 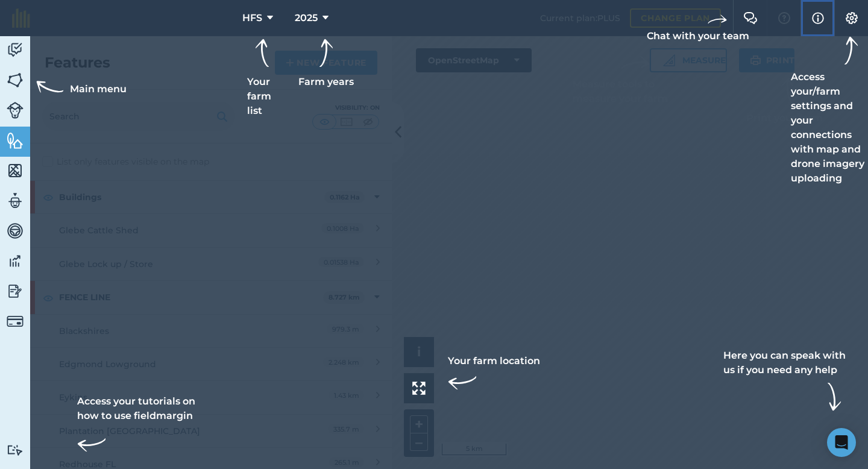 What do you see at coordinates (750, 18) in the screenshot?
I see `img: Two speech bubbles overlapping with the left bubble in the forefront` at bounding box center [750, 18].